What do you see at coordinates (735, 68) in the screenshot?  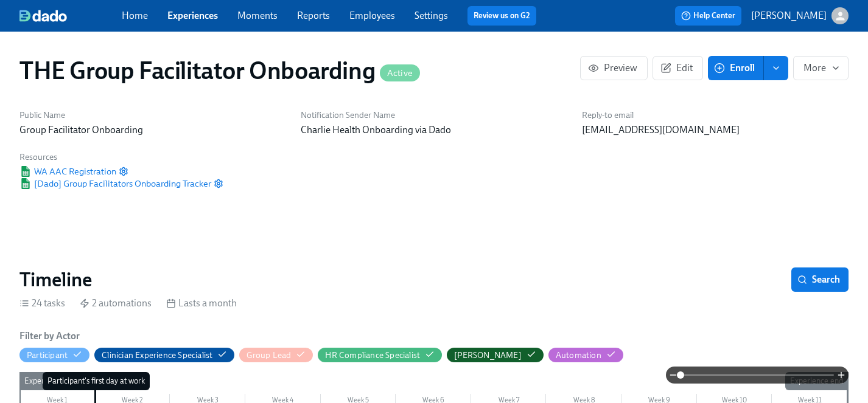 I see `span: Enroll` at bounding box center [735, 68].